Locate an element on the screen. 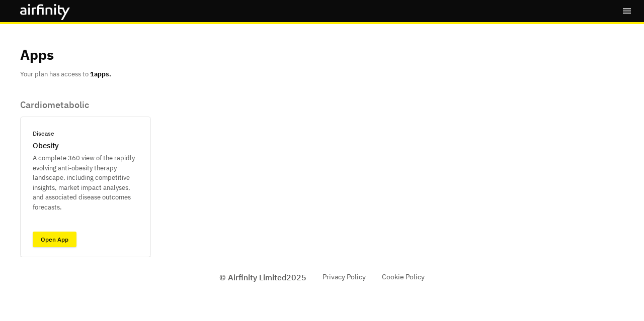 The width and height of the screenshot is (644, 321). p: Cardiometabolic is located at coordinates (86, 105).